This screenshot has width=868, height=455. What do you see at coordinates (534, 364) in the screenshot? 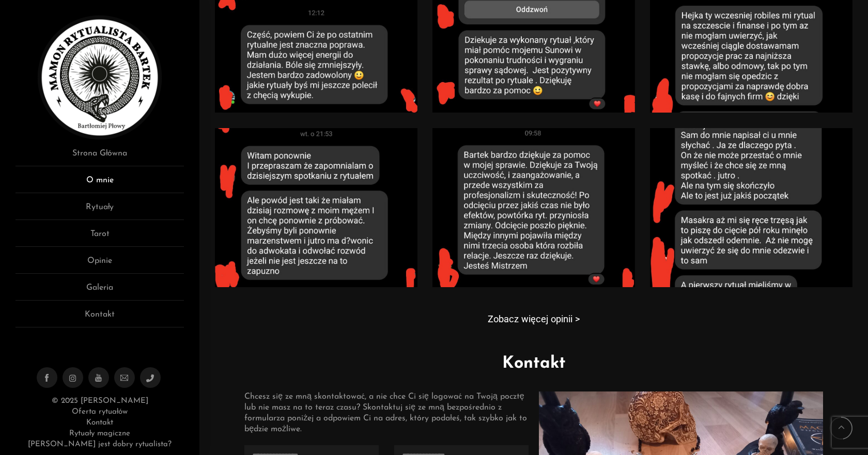
I see `h1: Kontakt` at bounding box center [534, 364].